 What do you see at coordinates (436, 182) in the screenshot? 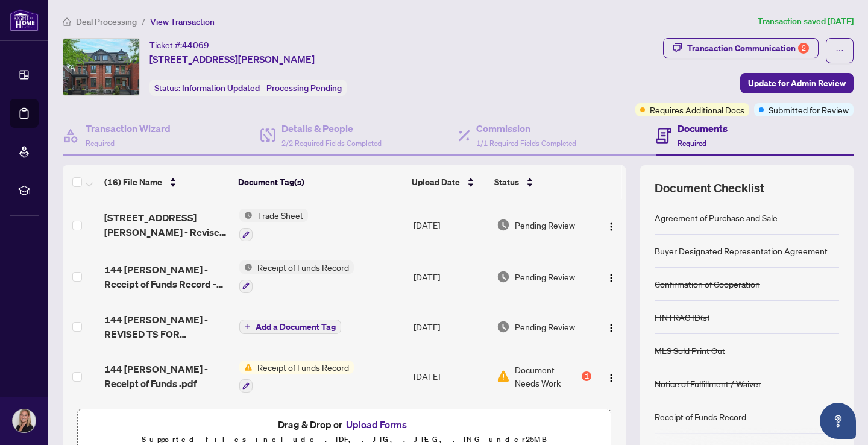
I see `span: Upload Date` at bounding box center [436, 182].